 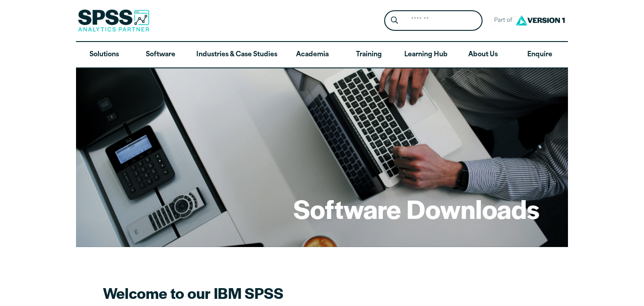 What do you see at coordinates (312, 55) in the screenshot?
I see `a: Academia` at bounding box center [312, 55].